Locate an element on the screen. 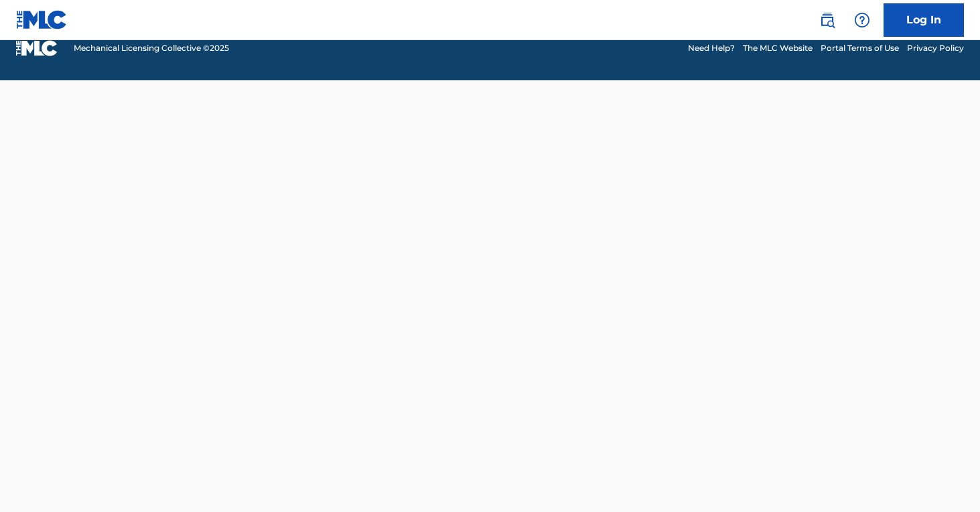  span: Mechanical Licensing Collective © 2025 is located at coordinates (151, 48).